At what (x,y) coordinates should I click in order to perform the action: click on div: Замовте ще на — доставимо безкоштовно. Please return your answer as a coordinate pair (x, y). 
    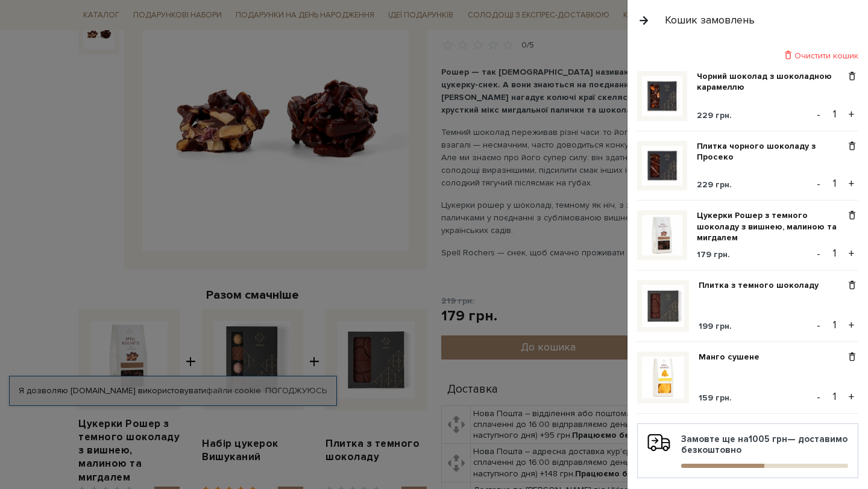
    Looking at the image, I should click on (747, 450).